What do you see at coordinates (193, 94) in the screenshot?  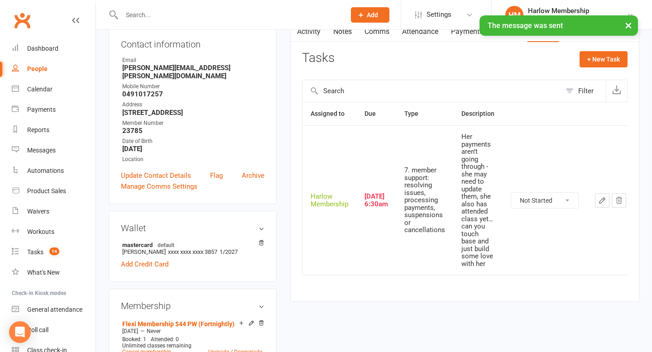 I see `strong: 0491017257` at bounding box center [193, 94].